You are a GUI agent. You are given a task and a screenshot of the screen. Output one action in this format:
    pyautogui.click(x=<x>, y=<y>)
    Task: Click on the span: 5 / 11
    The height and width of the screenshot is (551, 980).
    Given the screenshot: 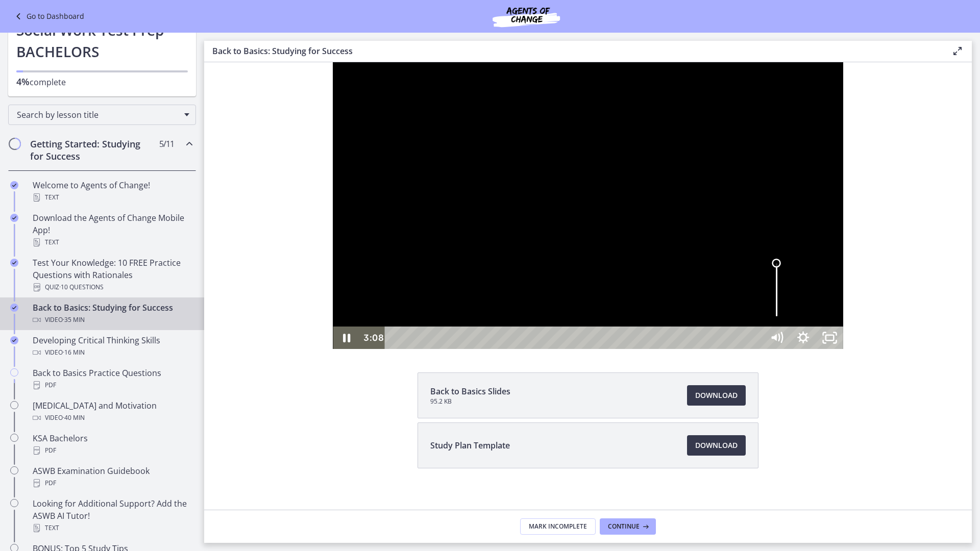 What is the action you would take?
    pyautogui.click(x=167, y=144)
    